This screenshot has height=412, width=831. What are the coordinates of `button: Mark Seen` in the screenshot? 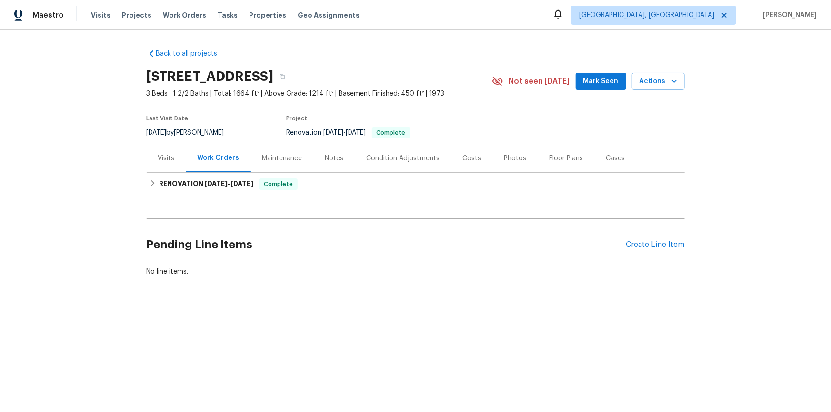 It's located at (601, 81).